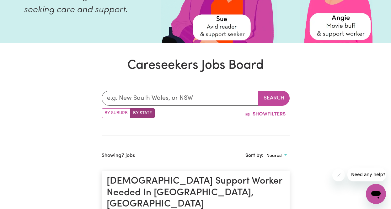  I want to click on label: Search by suburb/post code, so click(116, 113).